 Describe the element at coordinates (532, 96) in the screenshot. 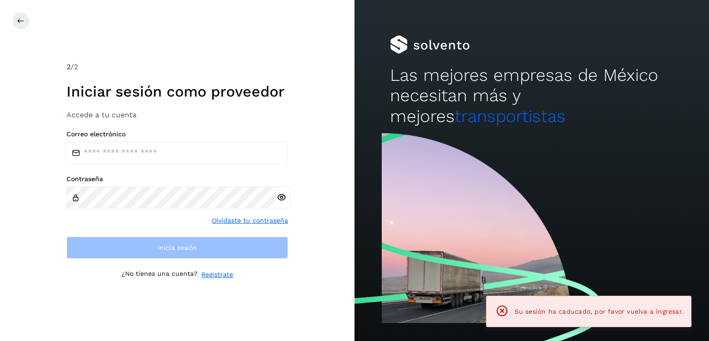

I see `h2: Las mejores empresas de México necesitan más y mejores` at that location.